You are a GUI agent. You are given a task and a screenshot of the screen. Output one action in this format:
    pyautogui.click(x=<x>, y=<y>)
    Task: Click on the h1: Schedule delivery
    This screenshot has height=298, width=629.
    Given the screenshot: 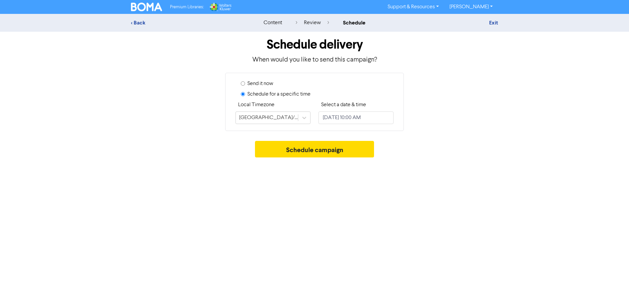 What is the action you would take?
    pyautogui.click(x=315, y=45)
    